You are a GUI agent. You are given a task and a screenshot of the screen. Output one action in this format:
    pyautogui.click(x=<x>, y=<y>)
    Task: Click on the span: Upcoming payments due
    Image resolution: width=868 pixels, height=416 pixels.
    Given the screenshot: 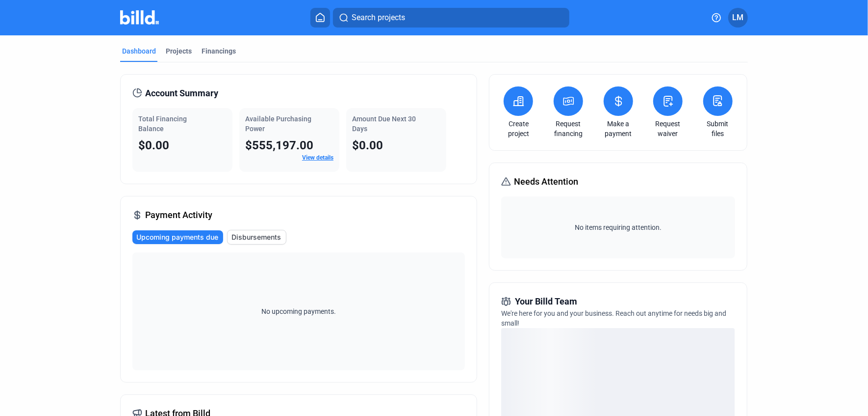 What is the action you would take?
    pyautogui.click(x=177, y=237)
    